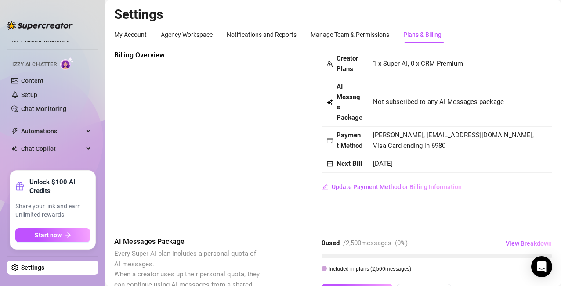 The height and width of the screenshot is (286, 561). Describe the element at coordinates (14, 149) in the screenshot. I see `img: Chat Copilot` at that location.